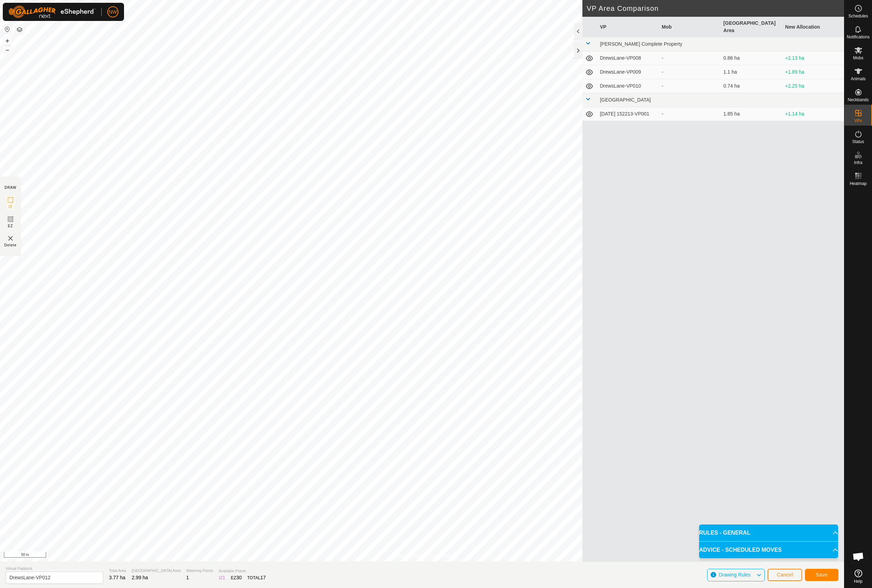  Describe the element at coordinates (439, 556) in the screenshot. I see `a: Contact Us` at that location.